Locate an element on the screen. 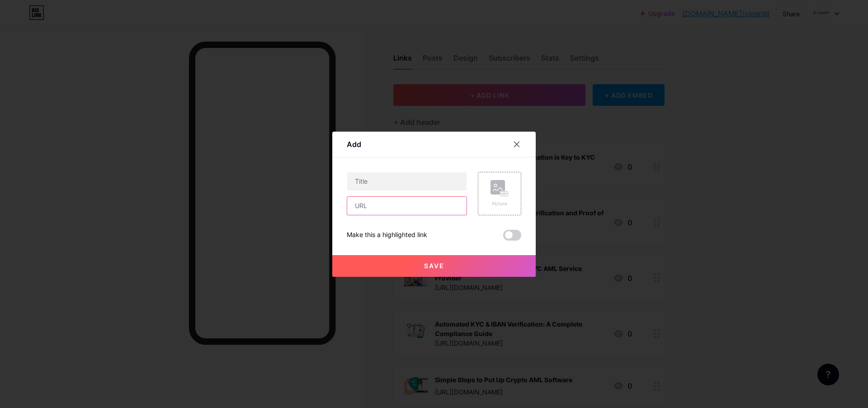  input: URL is located at coordinates (407, 206).